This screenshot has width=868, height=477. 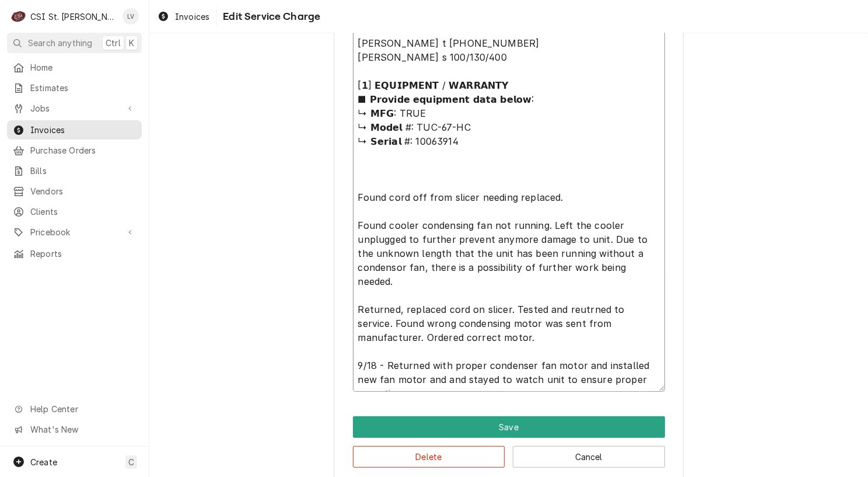 What do you see at coordinates (429, 457) in the screenshot?
I see `button: Delete` at bounding box center [429, 457].